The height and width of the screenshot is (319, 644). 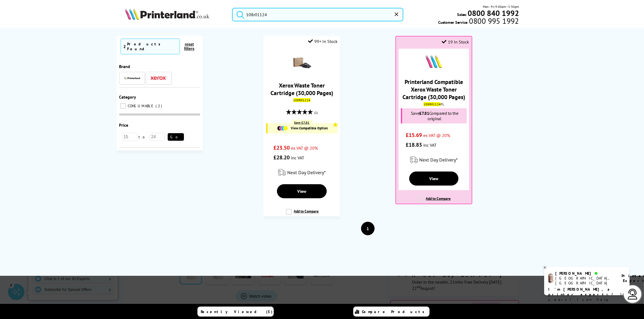 What do you see at coordinates (157, 137) in the screenshot?
I see `input: 24` at bounding box center [157, 137].